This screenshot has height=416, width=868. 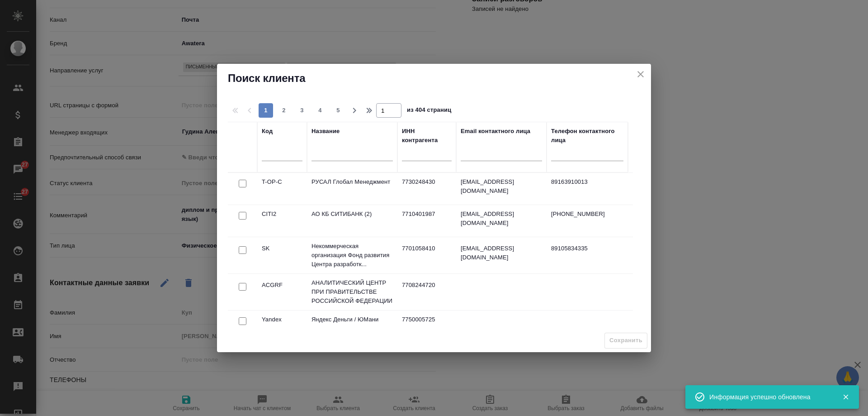 I want to click on button: 5, so click(x=338, y=110).